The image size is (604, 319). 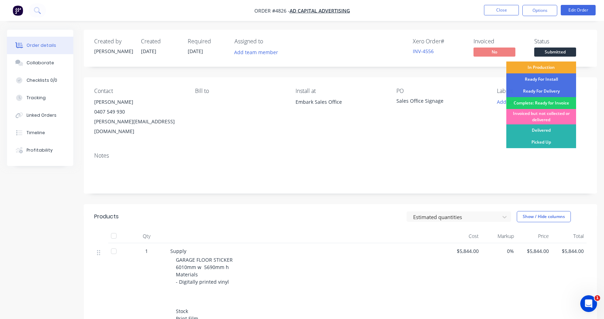 What do you see at coordinates (178, 251) in the screenshot?
I see `span: Supply` at bounding box center [178, 251].